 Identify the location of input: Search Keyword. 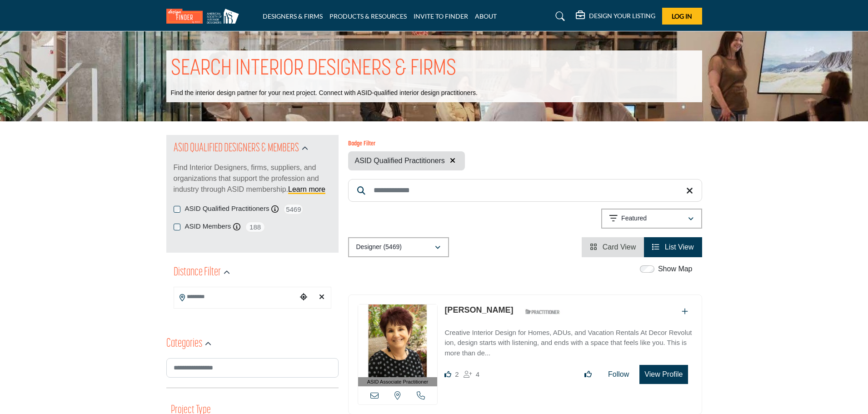
(525, 191).